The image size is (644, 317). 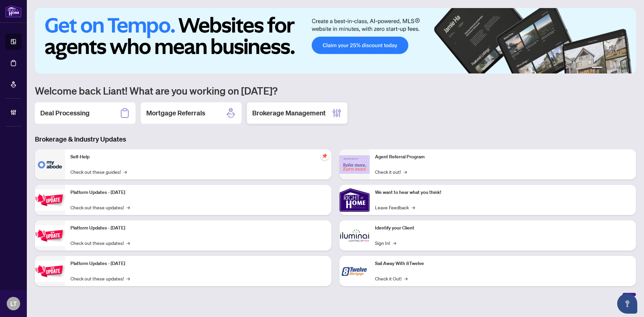 I want to click on button: 5, so click(x=623, y=68).